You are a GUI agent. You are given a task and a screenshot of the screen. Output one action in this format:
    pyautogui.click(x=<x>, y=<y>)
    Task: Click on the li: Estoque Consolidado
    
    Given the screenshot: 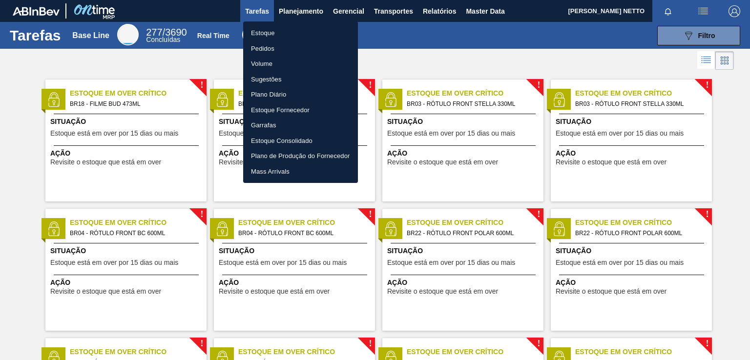 What is the action you would take?
    pyautogui.click(x=300, y=141)
    